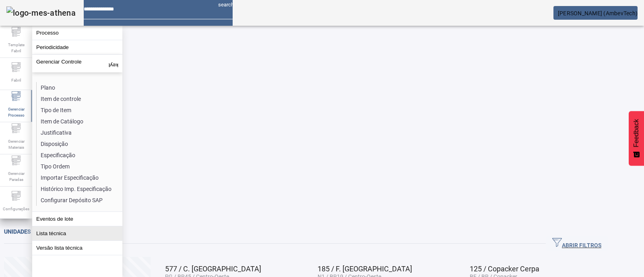  What do you see at coordinates (79, 189) in the screenshot?
I see `li: Histórico Imp. Especificação` at bounding box center [79, 189].